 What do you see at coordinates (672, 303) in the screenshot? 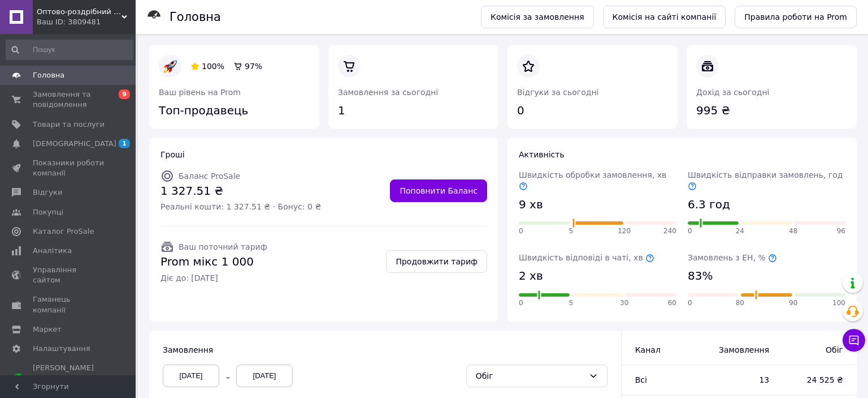
I see `span: 60` at bounding box center [672, 303].